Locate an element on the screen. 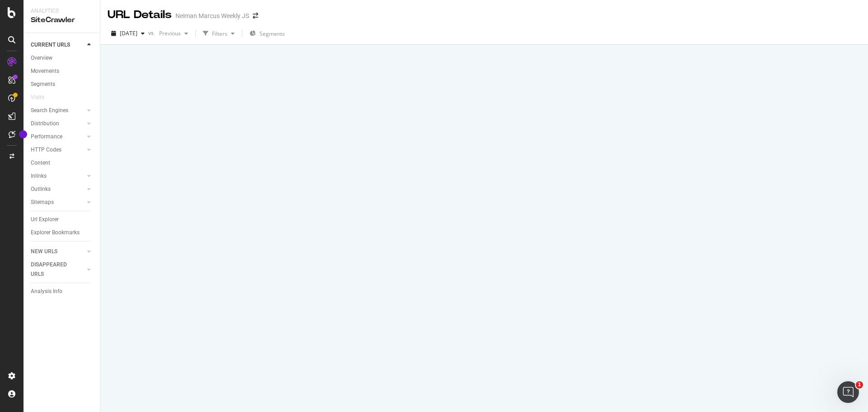 Image resolution: width=868 pixels, height=412 pixels. span: vs is located at coordinates (152, 33).